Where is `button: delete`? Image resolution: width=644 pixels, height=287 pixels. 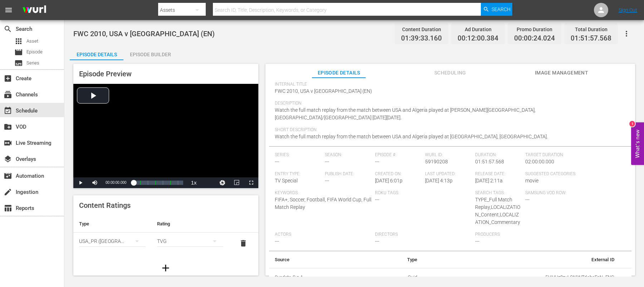 button: delete is located at coordinates (243, 243).